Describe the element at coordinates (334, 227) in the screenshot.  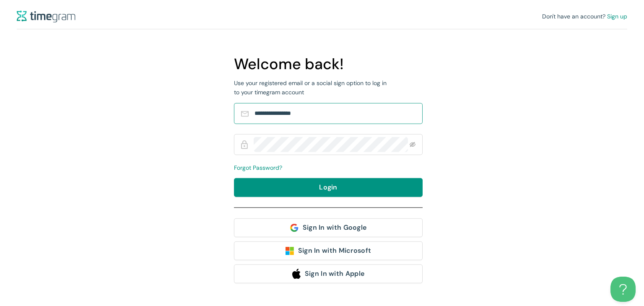
I see `span: Sign In with Google` at that location.